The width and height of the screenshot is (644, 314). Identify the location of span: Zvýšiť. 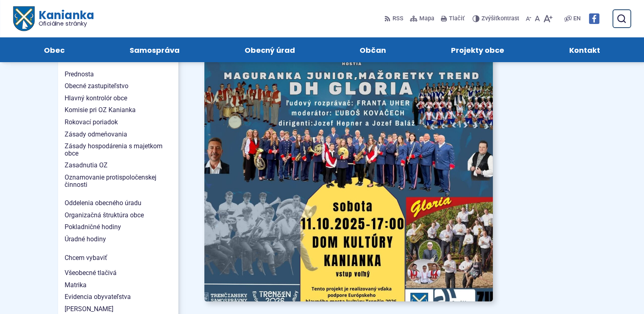
(489, 18).